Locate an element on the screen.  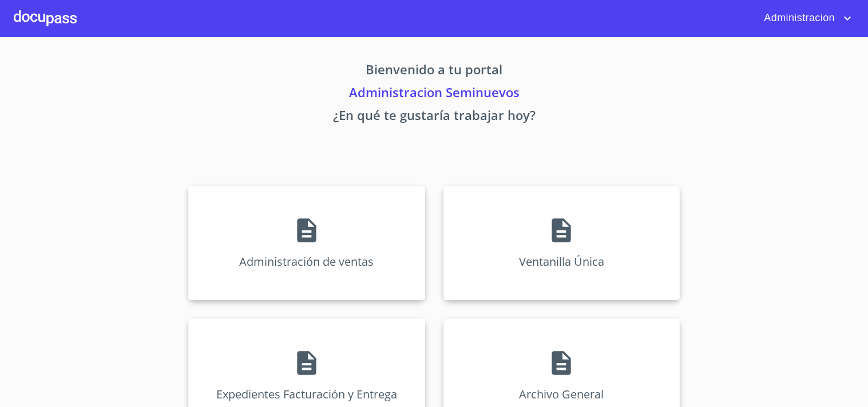
p: Expedientes Facturación y Entrega is located at coordinates (307, 394).